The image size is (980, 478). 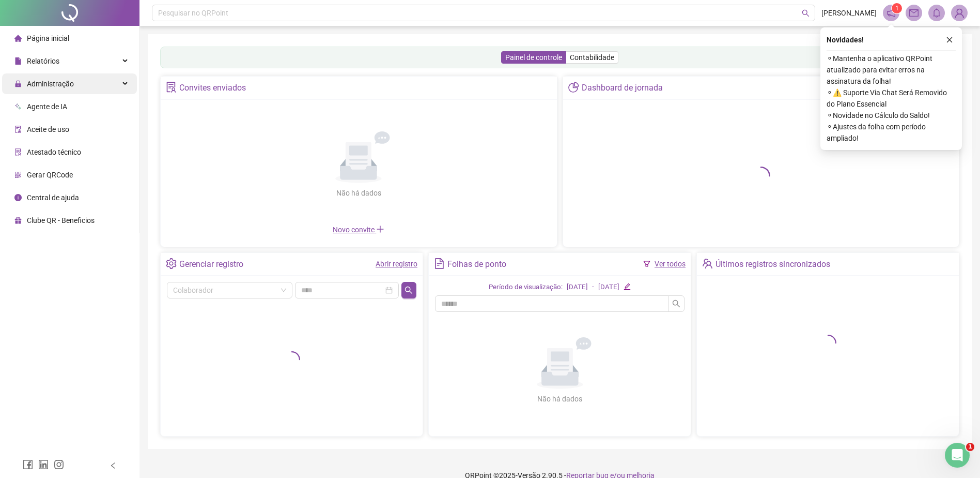 What do you see at coordinates (647, 264) in the screenshot?
I see `span: filter` at bounding box center [647, 264].